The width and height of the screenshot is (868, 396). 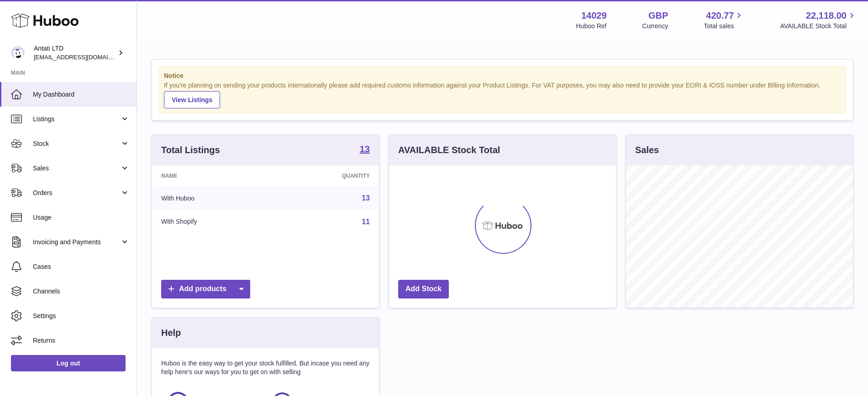 What do you see at coordinates (818, 26) in the screenshot?
I see `span: AVAILABLE Stock Total` at bounding box center [818, 26].